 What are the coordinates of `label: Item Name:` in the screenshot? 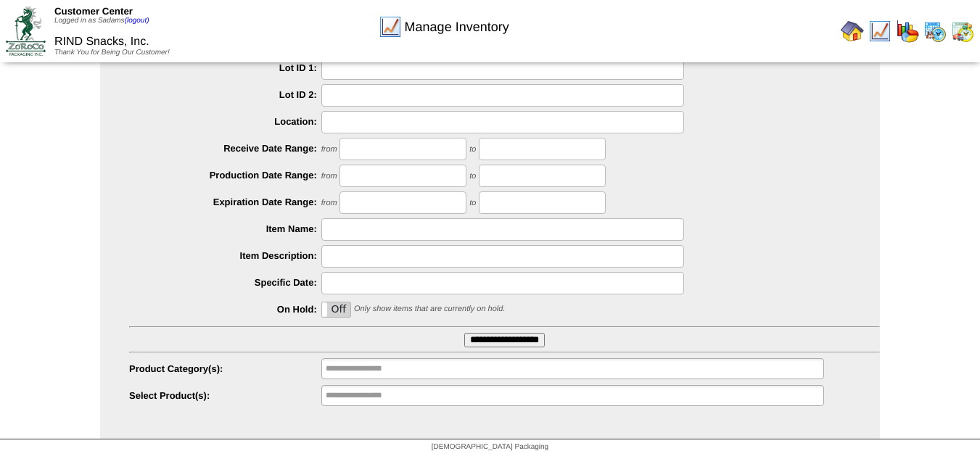 It's located at (225, 229).